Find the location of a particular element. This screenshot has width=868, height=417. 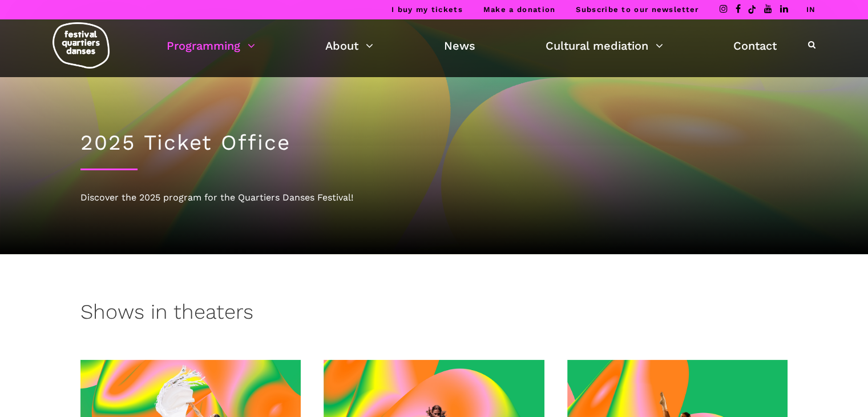

a: News is located at coordinates (459, 46).